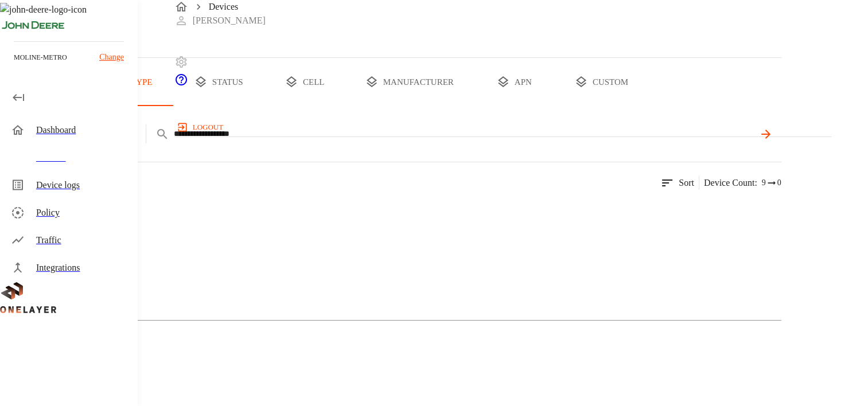  I want to click on span: Support Portal, so click(181, 83).